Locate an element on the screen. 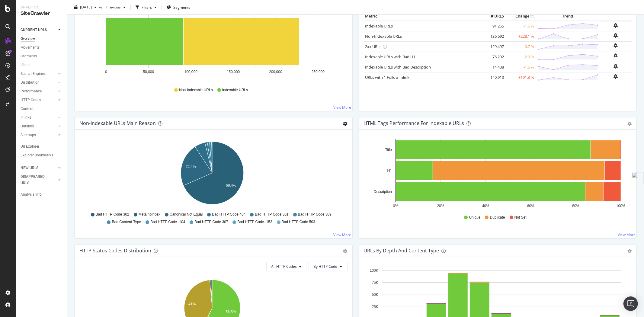 The width and height of the screenshot is (644, 317). a: Distribution is located at coordinates (38, 83).